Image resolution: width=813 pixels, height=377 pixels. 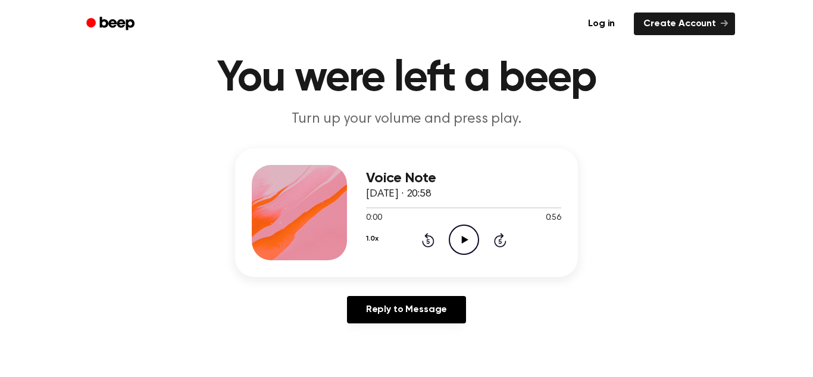 I want to click on a: Log in, so click(x=601, y=24).